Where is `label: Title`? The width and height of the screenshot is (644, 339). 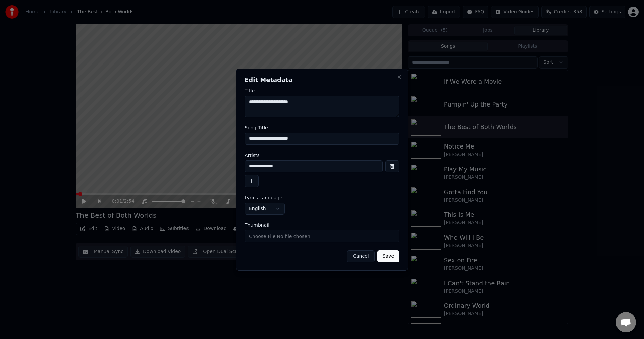
label: Title is located at coordinates (322, 91).